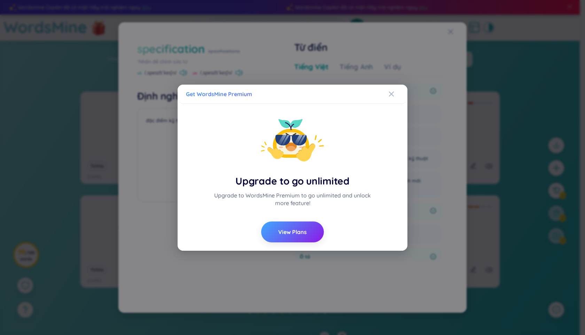  I want to click on div: Upgrade to WordsMine Premium to go unlimited and unlock more feature!, so click(292, 199).